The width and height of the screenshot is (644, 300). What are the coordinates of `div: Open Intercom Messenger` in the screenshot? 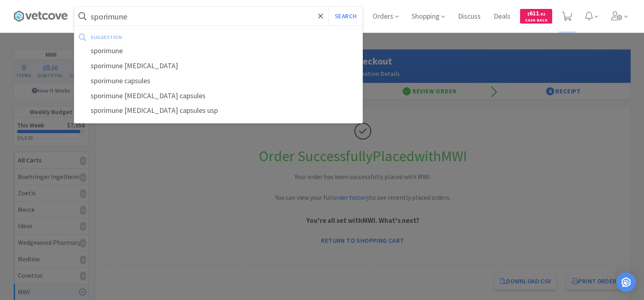 It's located at (626, 282).